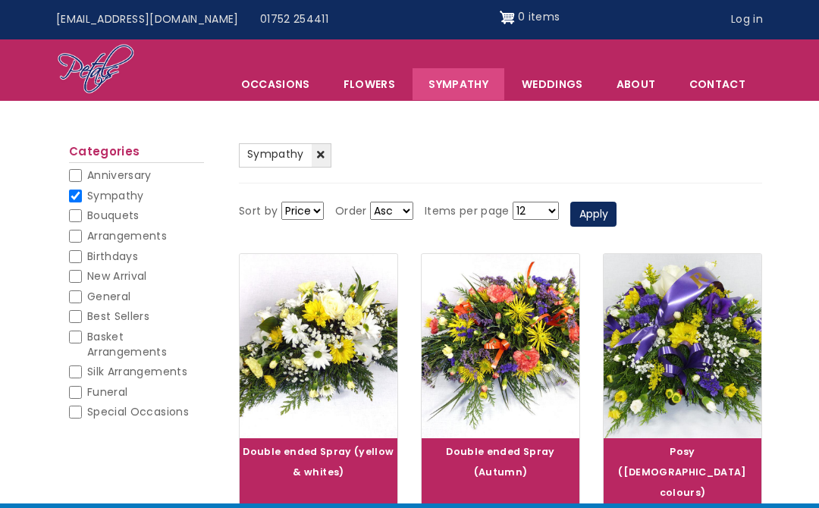 The height and width of the screenshot is (508, 819). What do you see at coordinates (294, 20) in the screenshot?
I see `a: 01752 254411` at bounding box center [294, 20].